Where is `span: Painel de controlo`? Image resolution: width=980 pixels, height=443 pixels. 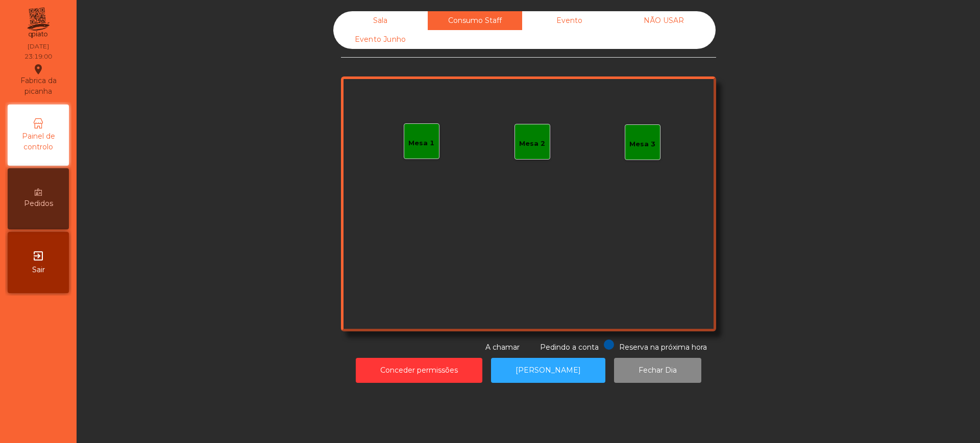 span: Painel de controlo is located at coordinates (38, 142).